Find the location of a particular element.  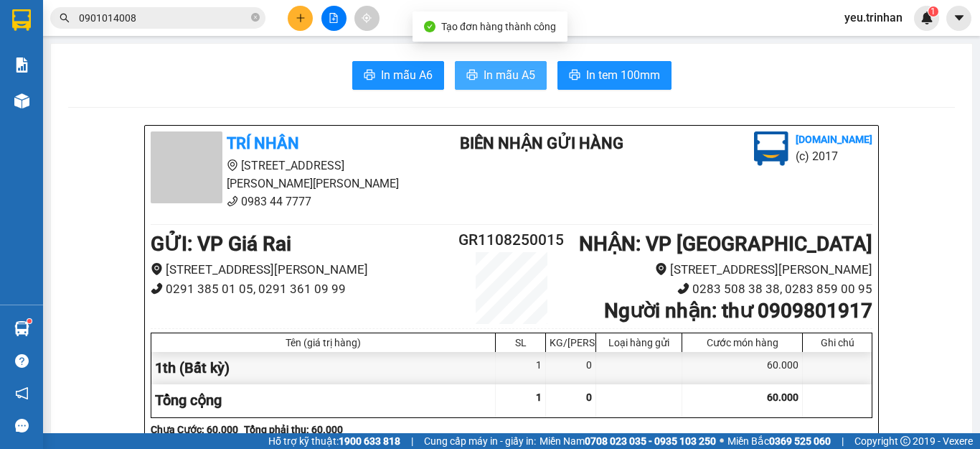

span: In tem 100mm is located at coordinates (623, 75).